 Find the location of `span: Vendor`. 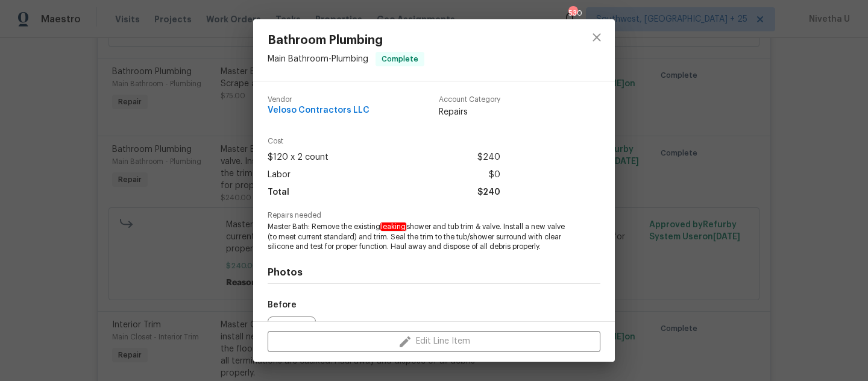

span: Vendor is located at coordinates (318, 99).